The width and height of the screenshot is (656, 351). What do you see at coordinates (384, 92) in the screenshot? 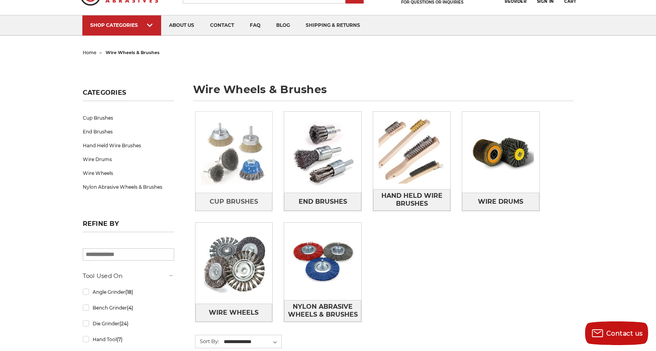
I see `h1: wire wheels & brushes` at bounding box center [384, 92].